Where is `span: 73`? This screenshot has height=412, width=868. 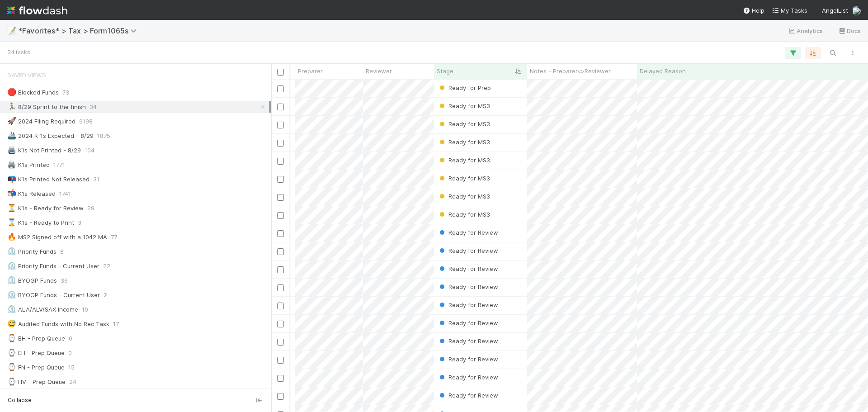
span: 73 is located at coordinates (66, 92).